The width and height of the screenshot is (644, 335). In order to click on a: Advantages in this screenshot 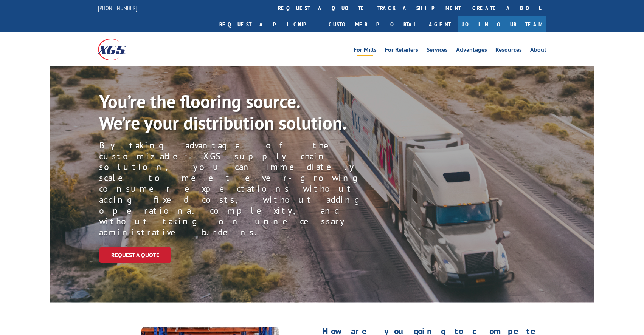, I will do `click(471, 51)`.